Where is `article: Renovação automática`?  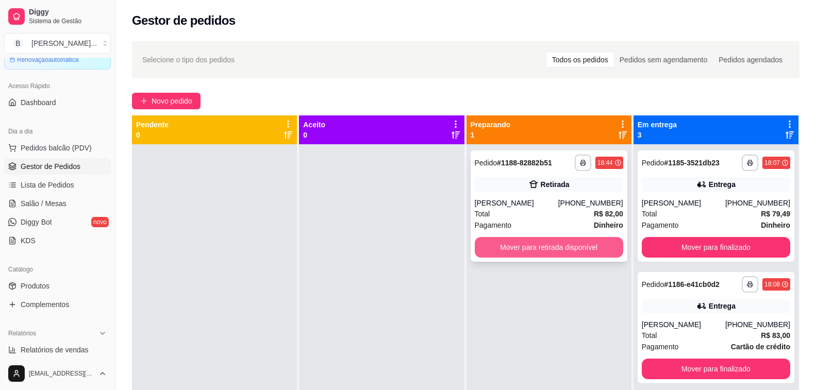 article: Renovação automática is located at coordinates (47, 60).